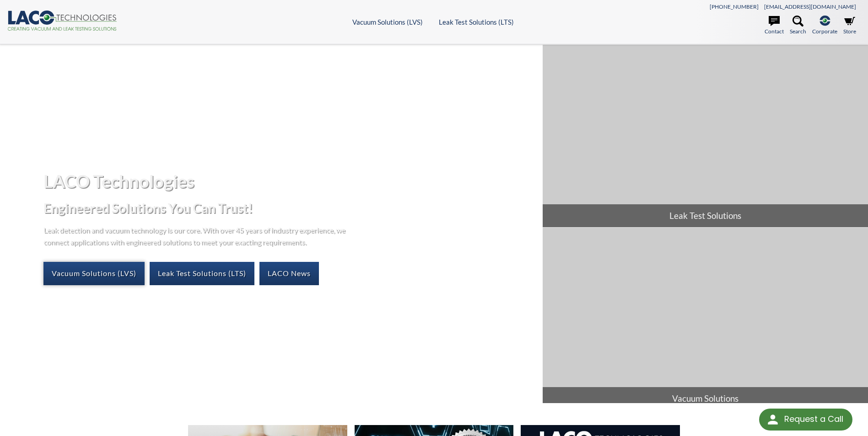  What do you see at coordinates (196, 236) in the screenshot?
I see `p: Leak detection and vacuum technology is our core. With over 45 years of industry experience, we c...` at bounding box center [196, 236].